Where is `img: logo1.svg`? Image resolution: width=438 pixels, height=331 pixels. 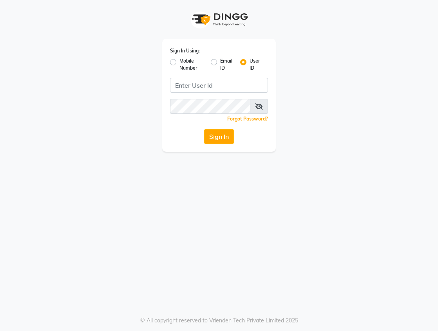
img: logo1.svg is located at coordinates (219, 19).